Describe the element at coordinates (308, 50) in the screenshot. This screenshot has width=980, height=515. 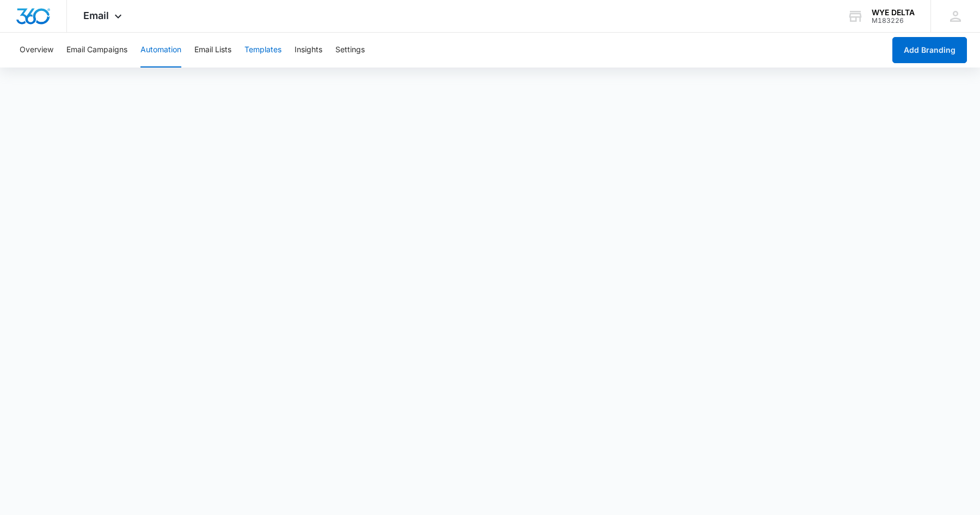
I see `button: Insights` at that location.